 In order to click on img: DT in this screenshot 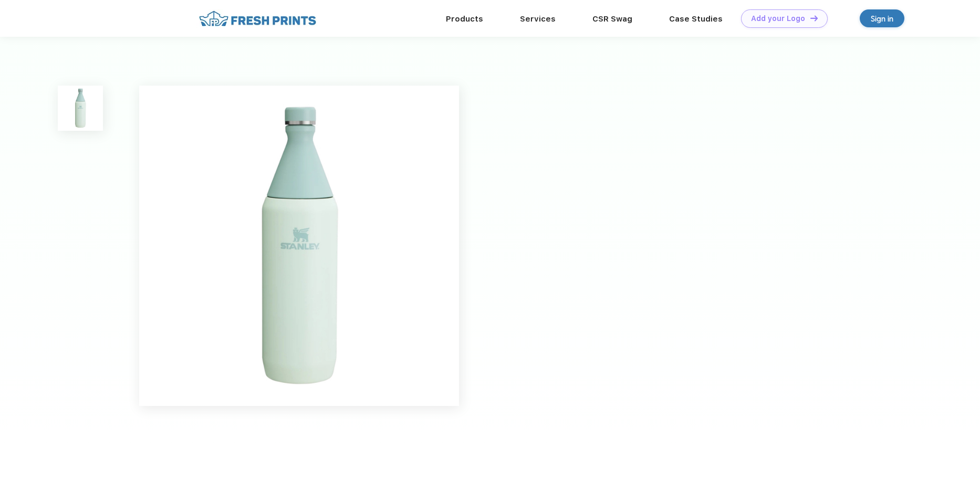, I will do `click(814, 18)`.